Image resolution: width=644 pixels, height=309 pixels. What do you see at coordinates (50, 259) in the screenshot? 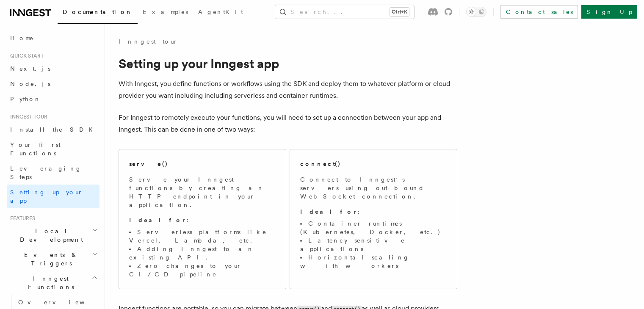
I see `span: Events & Triggers` at bounding box center [50, 259].